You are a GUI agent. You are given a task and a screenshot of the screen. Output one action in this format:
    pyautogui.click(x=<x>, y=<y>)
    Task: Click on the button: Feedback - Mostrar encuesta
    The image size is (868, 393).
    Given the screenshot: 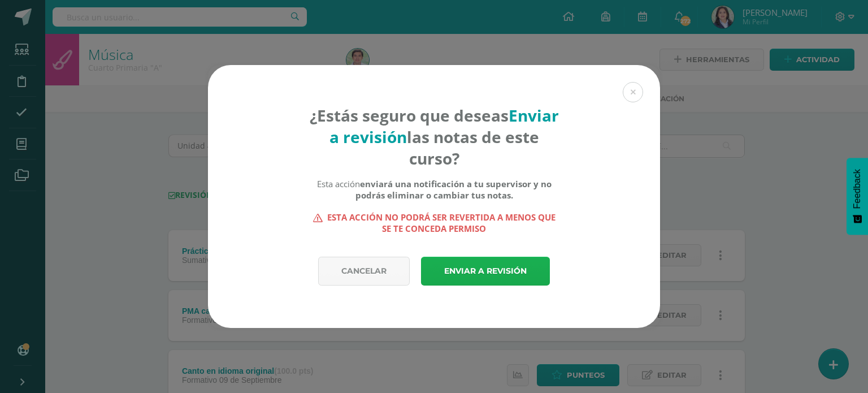 What is the action you would take?
    pyautogui.click(x=858, y=196)
    